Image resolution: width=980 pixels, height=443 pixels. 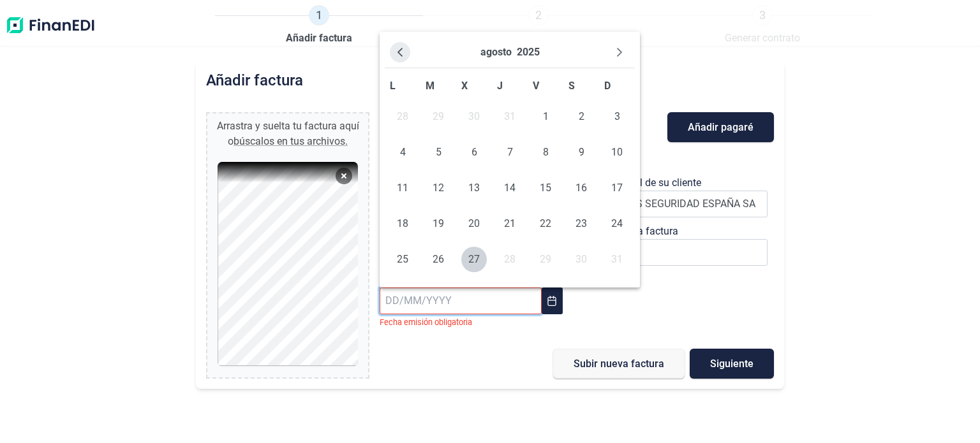 I want to click on span: 14, so click(x=510, y=188).